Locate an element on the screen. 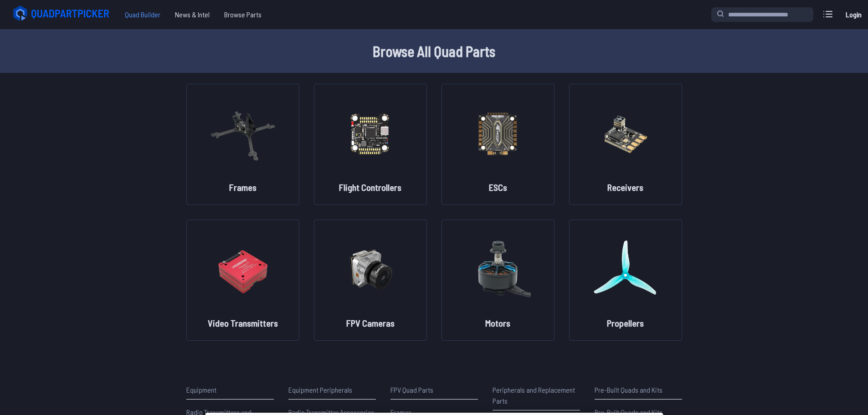 The image size is (868, 415). a: image of categoryFlight Controllers is located at coordinates (370, 144).